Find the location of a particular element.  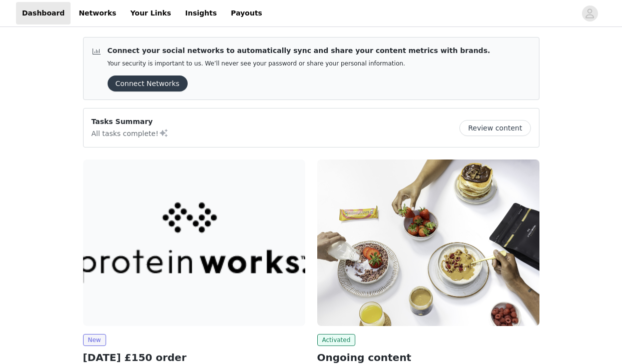

span: New is located at coordinates (95, 340).